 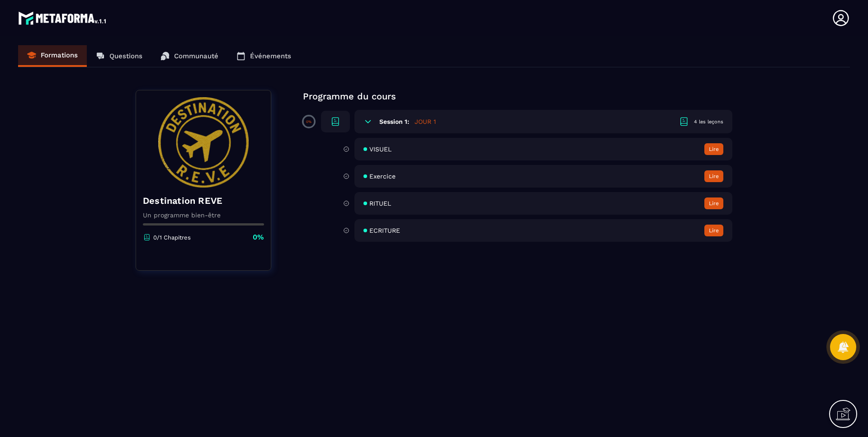 What do you see at coordinates (381, 204) in the screenshot?
I see `span: RITUEL` at bounding box center [381, 204].